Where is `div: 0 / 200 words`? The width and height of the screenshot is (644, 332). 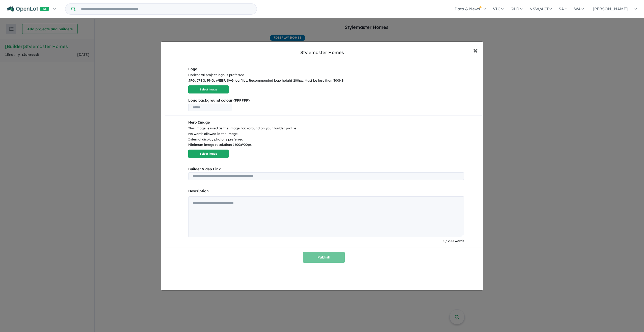
div: 0 / 200 words is located at coordinates (326, 241).